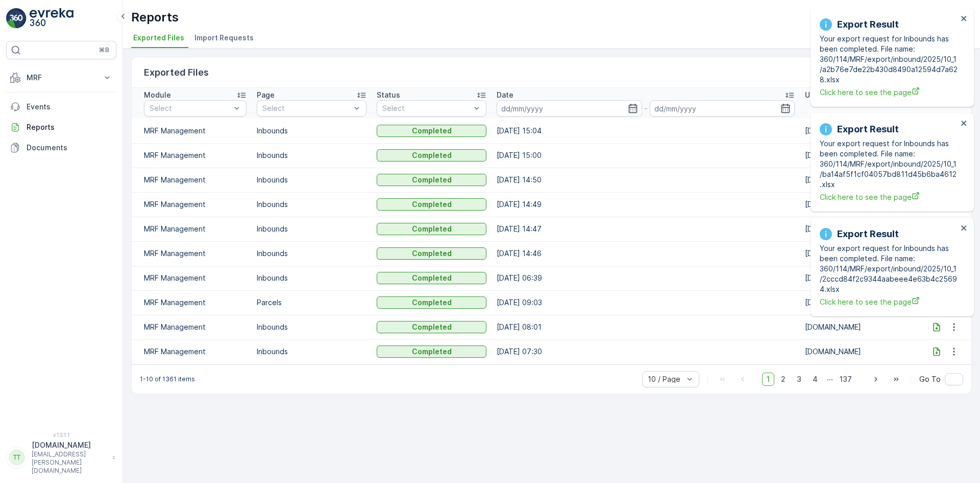  I want to click on p: Status, so click(388, 95).